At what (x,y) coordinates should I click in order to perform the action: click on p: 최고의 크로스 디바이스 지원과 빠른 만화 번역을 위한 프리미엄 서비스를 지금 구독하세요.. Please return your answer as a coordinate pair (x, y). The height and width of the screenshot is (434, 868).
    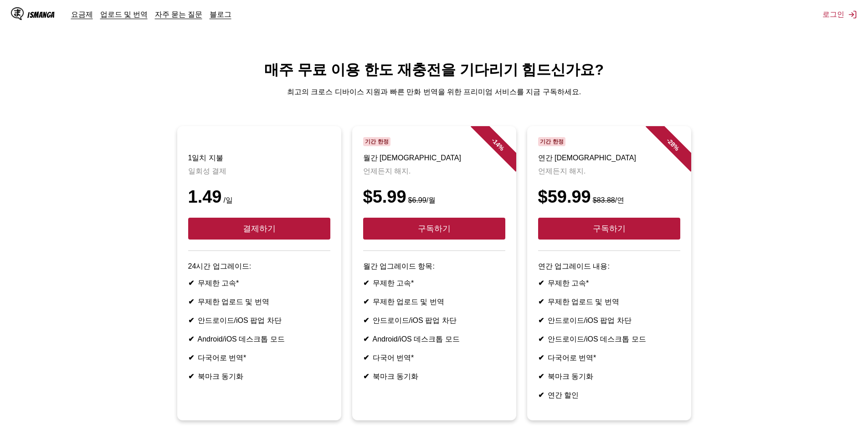
    Looking at the image, I should click on (434, 92).